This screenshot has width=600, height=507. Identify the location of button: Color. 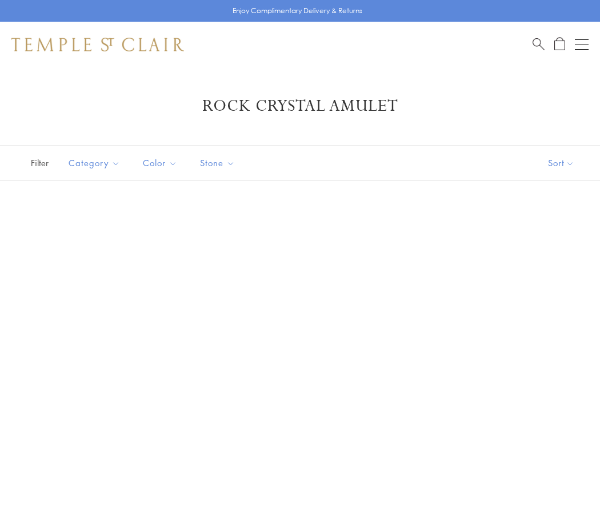
(160, 163).